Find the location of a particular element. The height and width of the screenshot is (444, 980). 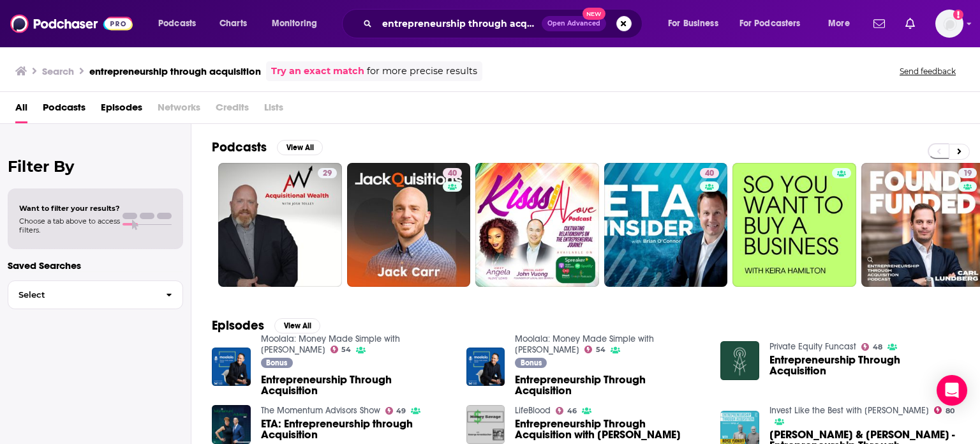

span: Logged in as Bcprpro33 is located at coordinates (949, 23).